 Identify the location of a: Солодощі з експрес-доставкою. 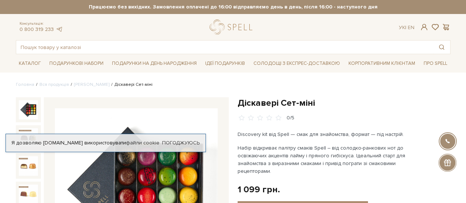
(297, 63).